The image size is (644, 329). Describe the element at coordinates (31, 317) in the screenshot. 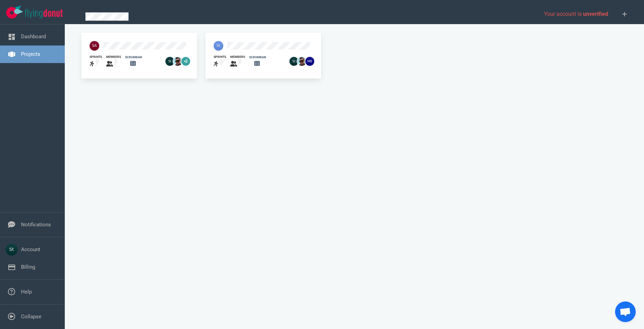

I see `a: Collapse` at that location.